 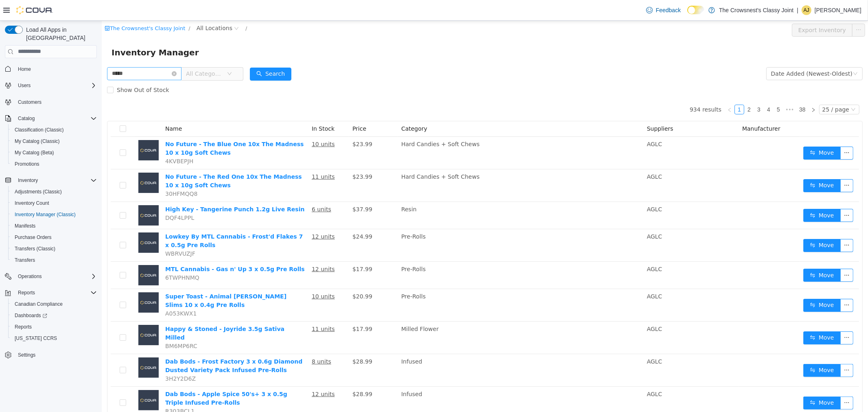 I want to click on span: Suppliers, so click(x=559, y=108).